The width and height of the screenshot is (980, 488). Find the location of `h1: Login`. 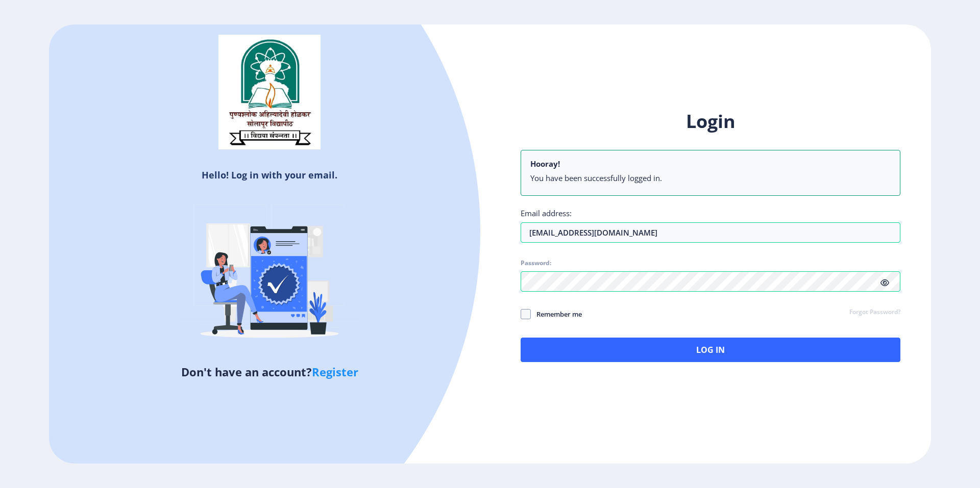

h1: Login is located at coordinates (710, 121).